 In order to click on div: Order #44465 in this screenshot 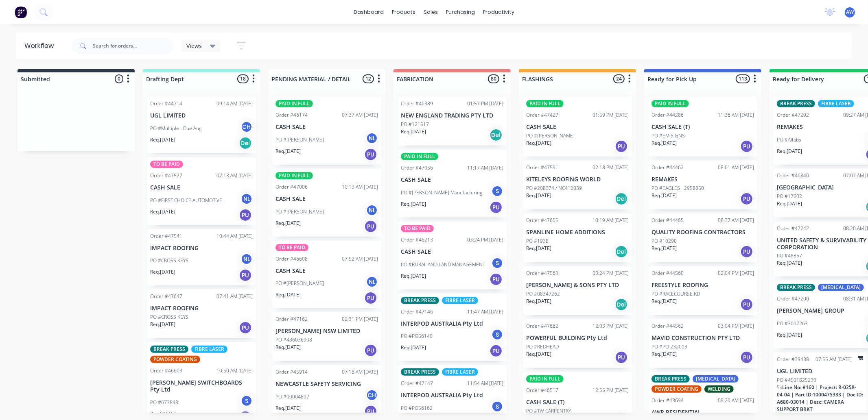, I will do `click(667, 220)`.